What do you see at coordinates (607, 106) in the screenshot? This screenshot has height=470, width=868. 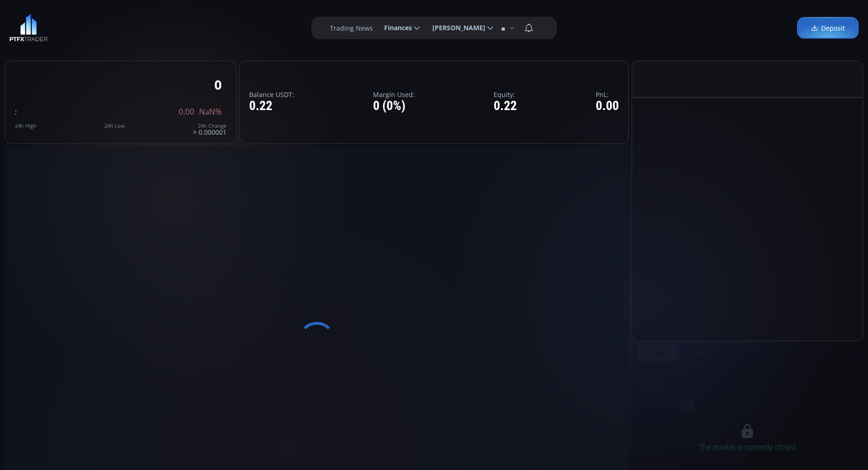 I see `div: 0.00` at bounding box center [607, 106].